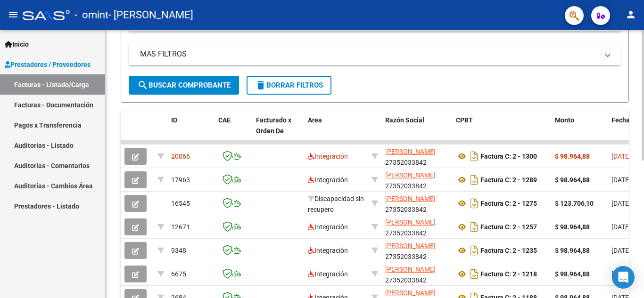 Image resolution: width=644 pixels, height=298 pixels. Describe the element at coordinates (508, 203) in the screenshot. I see `strong: Factura C: 2 - 1275` at that location.